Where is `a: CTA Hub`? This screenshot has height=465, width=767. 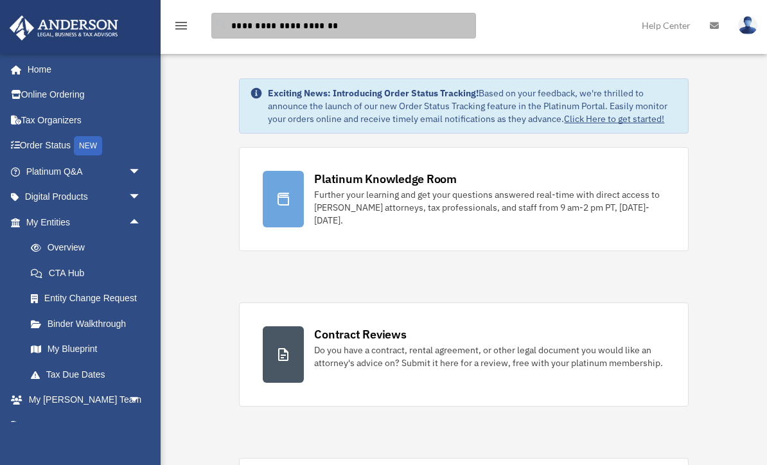
a: CTA Hub is located at coordinates (89, 273).